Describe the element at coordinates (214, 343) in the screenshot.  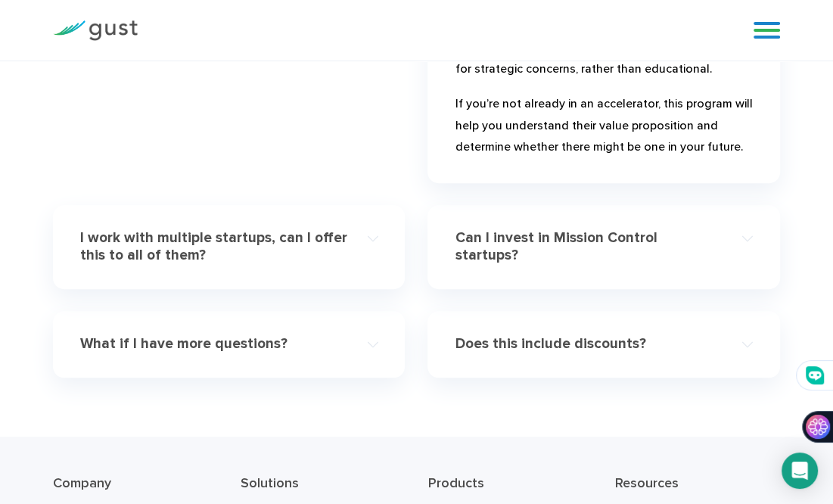
I see `h4: What if I have more questions?` at that location.